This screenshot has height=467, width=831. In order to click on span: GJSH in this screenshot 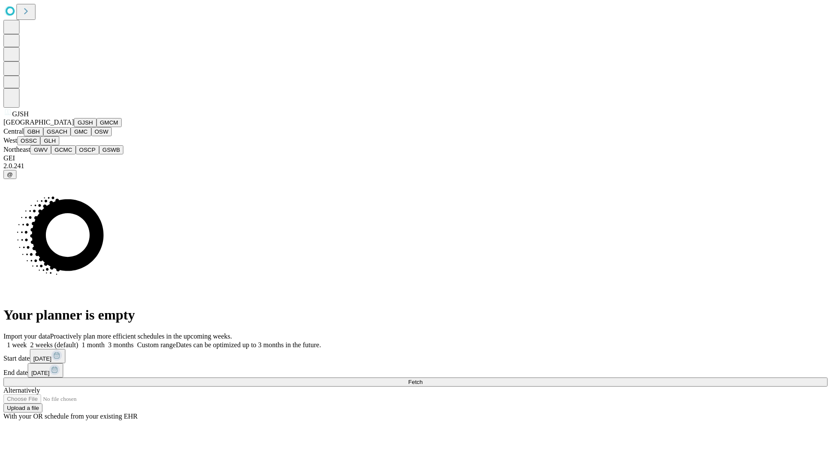, I will do `click(20, 114)`.